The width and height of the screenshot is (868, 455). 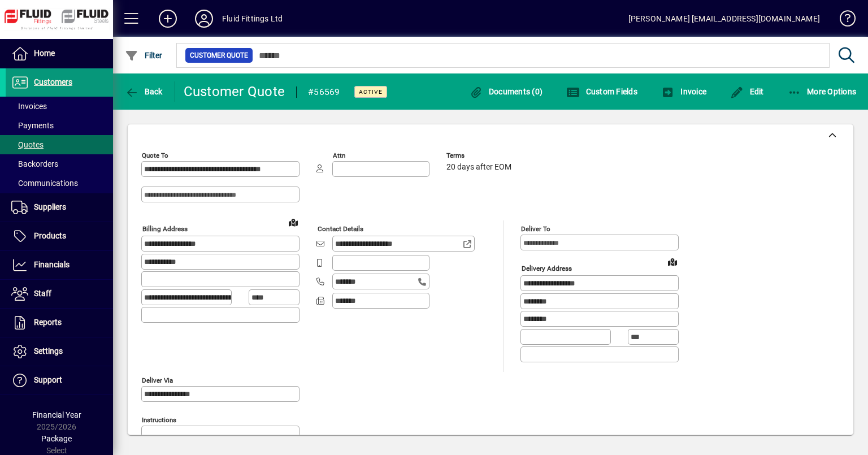 I want to click on a: Payments, so click(x=60, y=126).